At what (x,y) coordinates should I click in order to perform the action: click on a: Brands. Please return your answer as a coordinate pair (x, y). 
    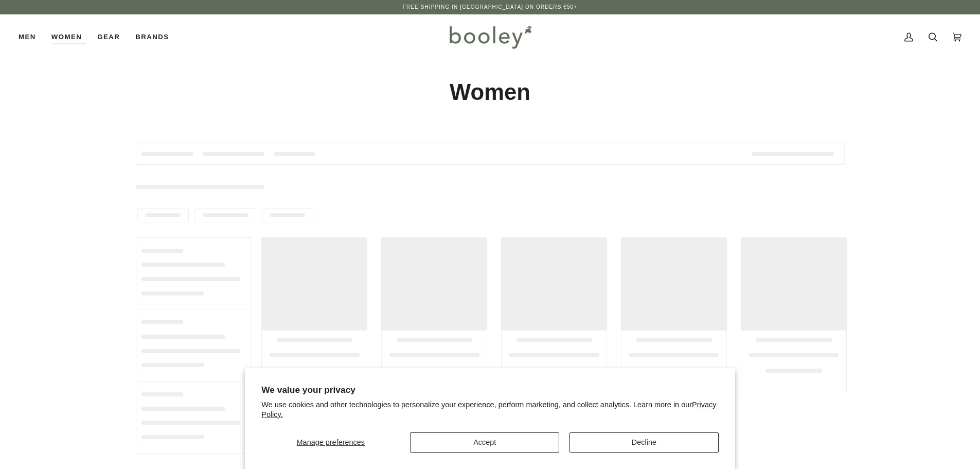
    Looking at the image, I should click on (152, 37).